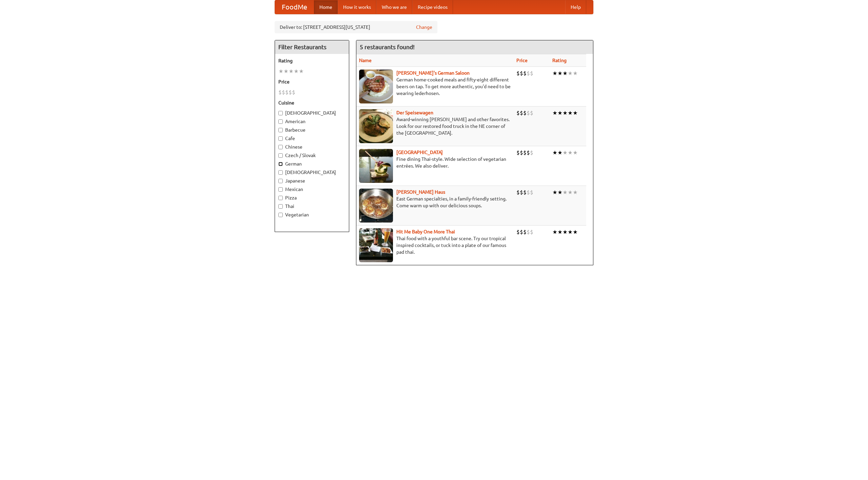 The height and width of the screenshot is (480, 868). I want to click on input: Thai, so click(280, 206).